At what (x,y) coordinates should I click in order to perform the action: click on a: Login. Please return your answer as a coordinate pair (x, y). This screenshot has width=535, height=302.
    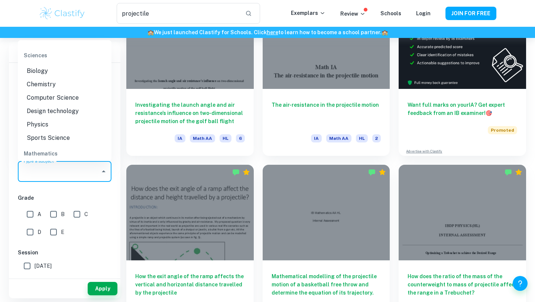
    Looking at the image, I should click on (423, 13).